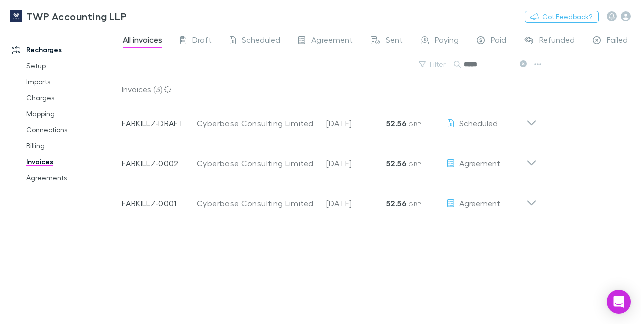 The height and width of the screenshot is (324, 641). What do you see at coordinates (72, 98) in the screenshot?
I see `a: Charges` at bounding box center [72, 98].